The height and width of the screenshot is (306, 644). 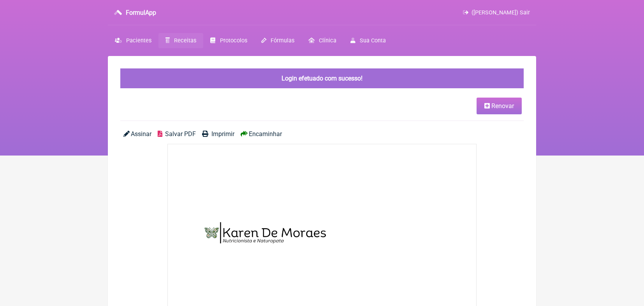 I want to click on div: Login efetuado com sucesso!, so click(x=322, y=78).